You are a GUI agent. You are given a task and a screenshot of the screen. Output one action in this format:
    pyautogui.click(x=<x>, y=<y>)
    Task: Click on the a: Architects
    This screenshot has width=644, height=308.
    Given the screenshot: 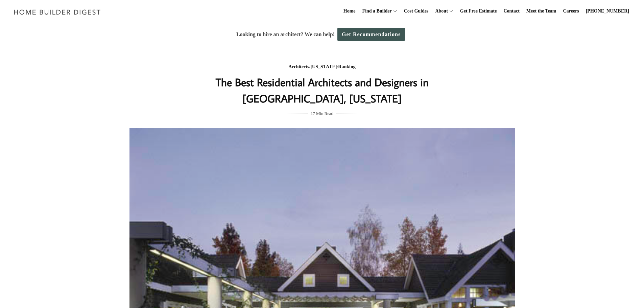 What is the action you would take?
    pyautogui.click(x=298, y=67)
    